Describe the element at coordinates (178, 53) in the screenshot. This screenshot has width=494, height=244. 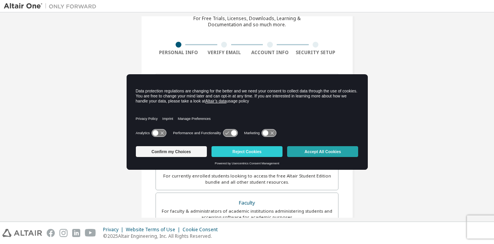
I see `div: Personal Info` at that location.